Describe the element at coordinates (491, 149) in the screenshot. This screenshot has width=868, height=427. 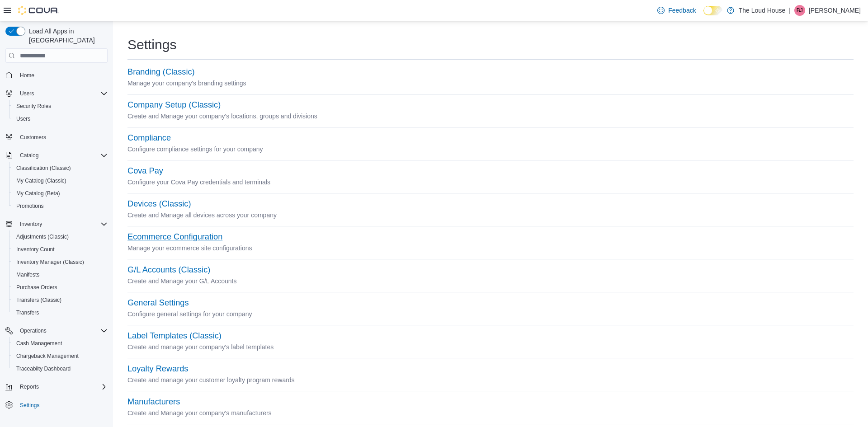
I see `p: Configure compliance settings for your company` at that location.